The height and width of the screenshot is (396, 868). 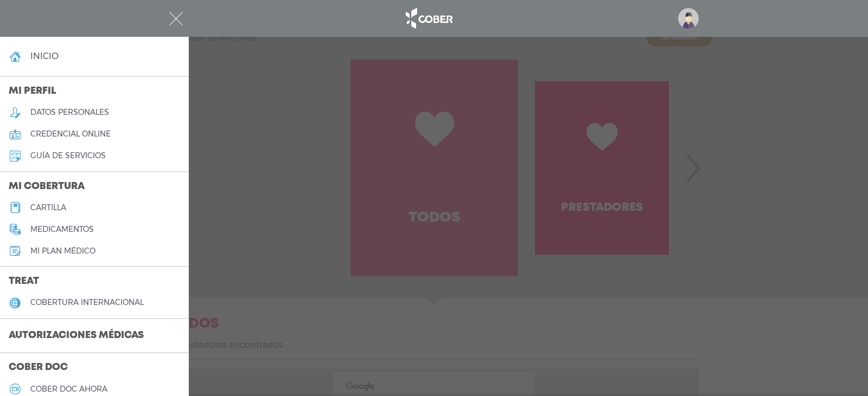 I want to click on h5: guía de servicios, so click(x=68, y=155).